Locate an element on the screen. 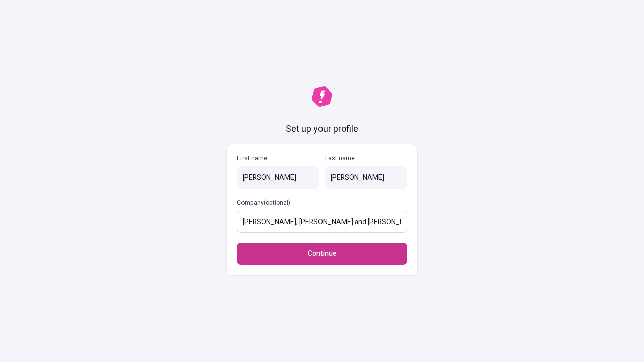 Image resolution: width=644 pixels, height=362 pixels. input: Company(optional) is located at coordinates (322, 222).